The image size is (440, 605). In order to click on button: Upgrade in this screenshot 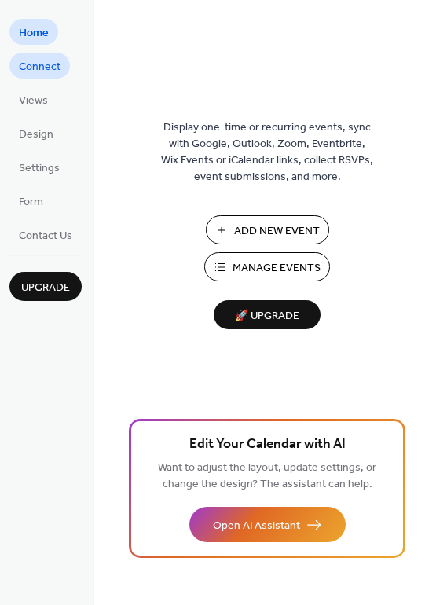, I will do `click(46, 286)`.